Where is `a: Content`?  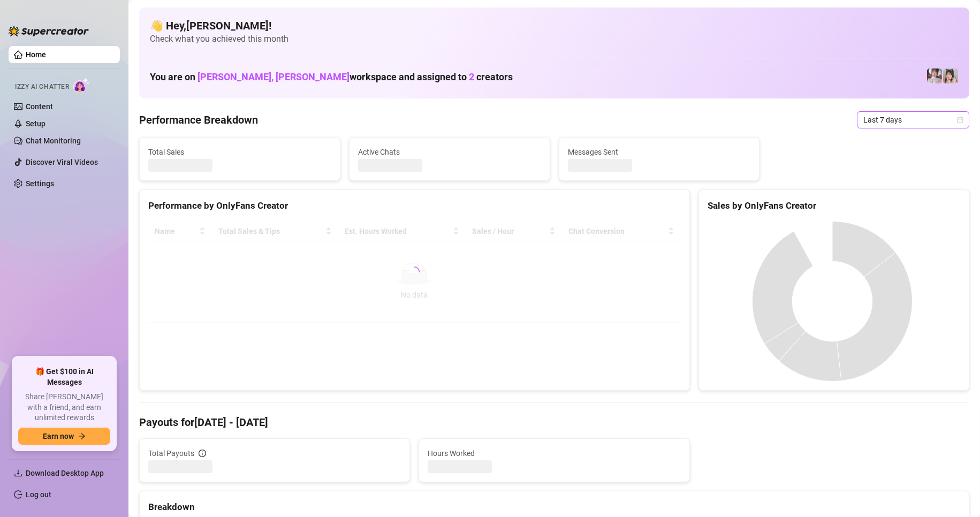 a: Content is located at coordinates (39, 106).